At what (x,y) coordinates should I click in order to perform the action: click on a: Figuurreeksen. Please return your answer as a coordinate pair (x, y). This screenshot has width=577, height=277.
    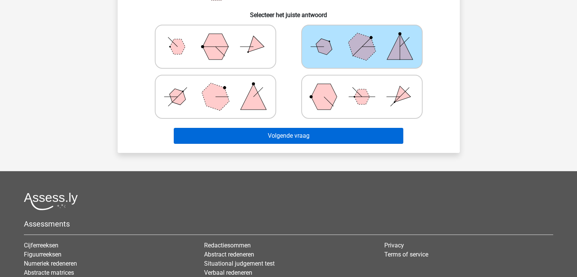
    Looking at the image, I should click on (43, 254).